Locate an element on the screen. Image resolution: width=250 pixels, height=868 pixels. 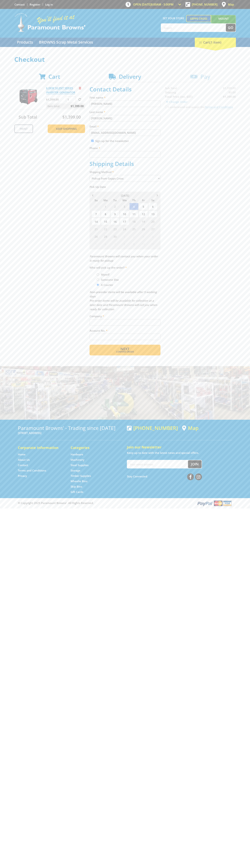
span: 3 is located at coordinates (124, 206).